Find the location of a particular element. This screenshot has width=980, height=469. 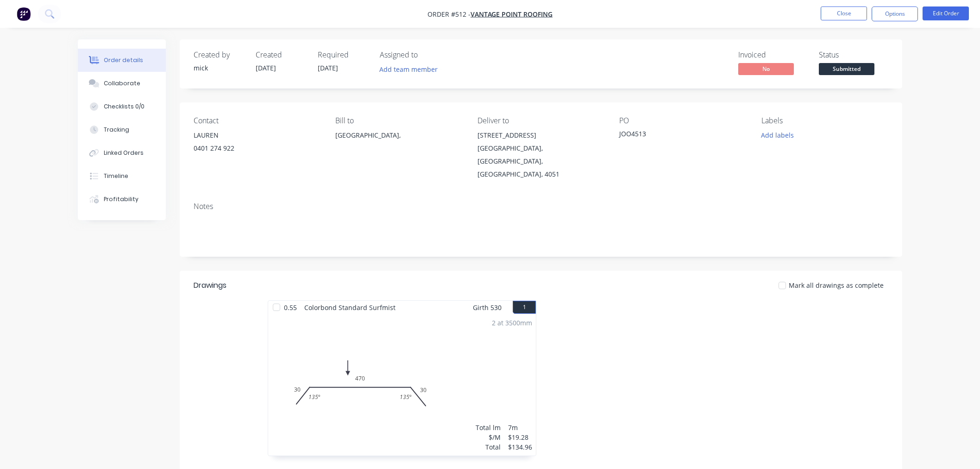

button: Order details is located at coordinates (121, 60).